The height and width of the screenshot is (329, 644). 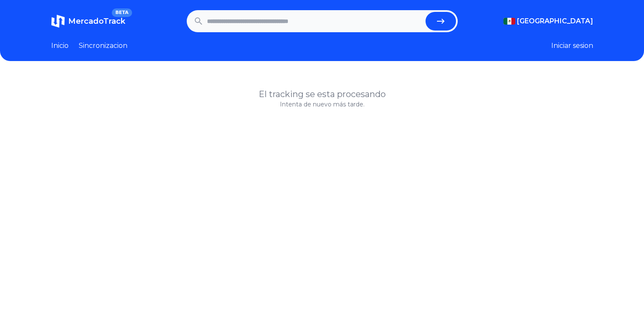 I want to click on p: Intenta de nuevo más tarde., so click(x=322, y=104).